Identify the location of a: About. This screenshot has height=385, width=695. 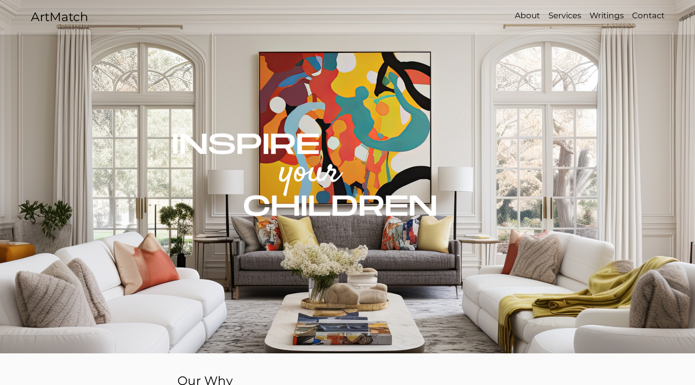
(527, 15).